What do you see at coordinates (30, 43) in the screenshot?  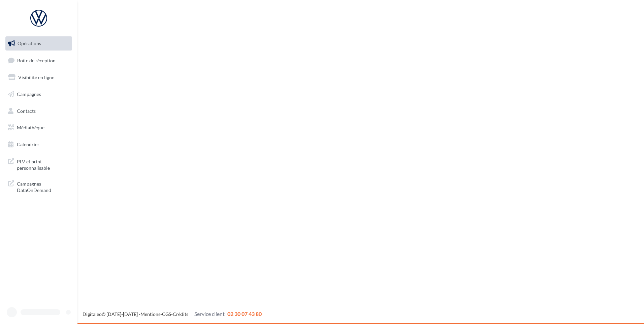 I see `span: Opérations` at bounding box center [30, 43].